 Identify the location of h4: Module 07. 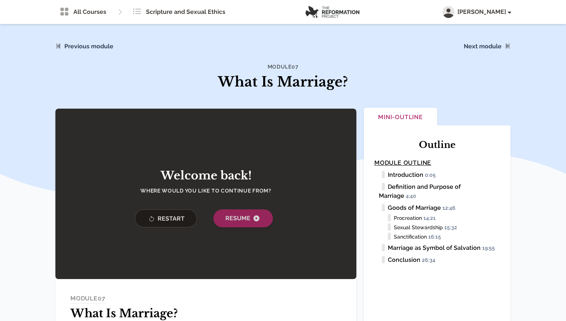
(283, 67).